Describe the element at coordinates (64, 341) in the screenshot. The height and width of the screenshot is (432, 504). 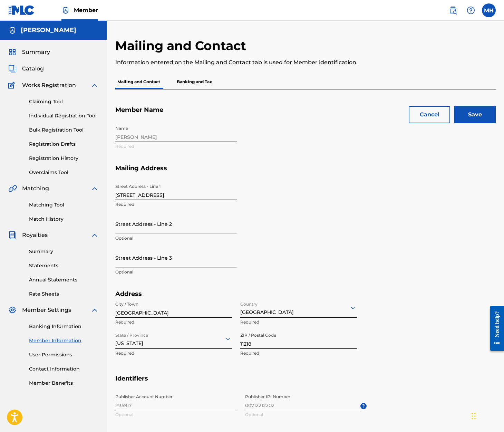
I see `a: Member Information` at that location.